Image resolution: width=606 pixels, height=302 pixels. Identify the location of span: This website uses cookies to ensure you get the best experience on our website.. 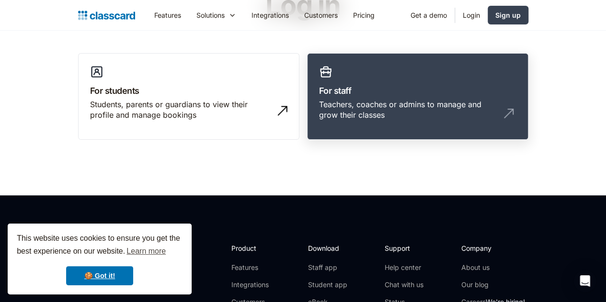
(100, 246).